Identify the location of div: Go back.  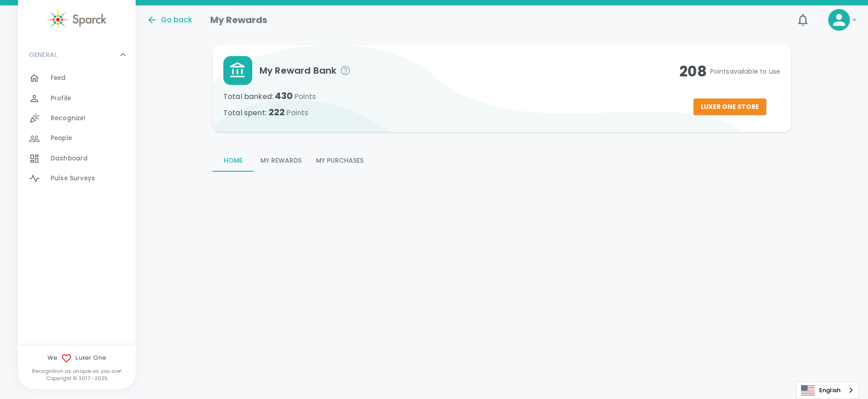
(169, 20).